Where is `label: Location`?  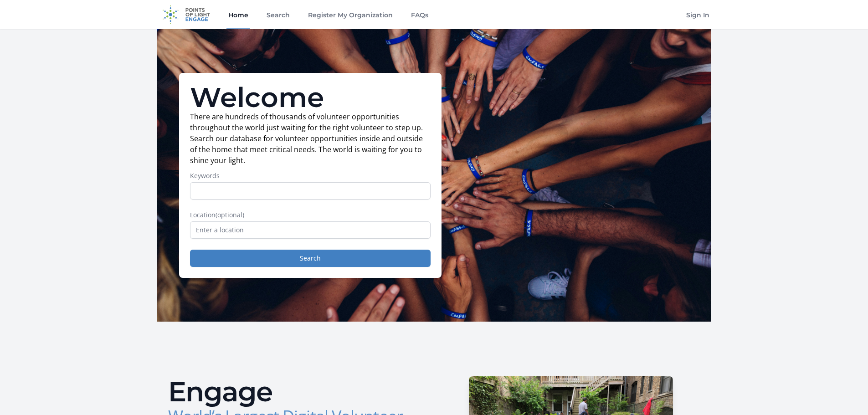
label: Location is located at coordinates (310, 215).